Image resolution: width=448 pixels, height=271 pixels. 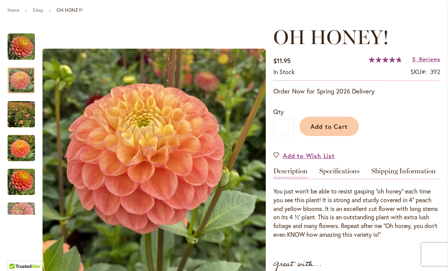 What do you see at coordinates (13, 10) in the screenshot?
I see `a: Home` at bounding box center [13, 10].